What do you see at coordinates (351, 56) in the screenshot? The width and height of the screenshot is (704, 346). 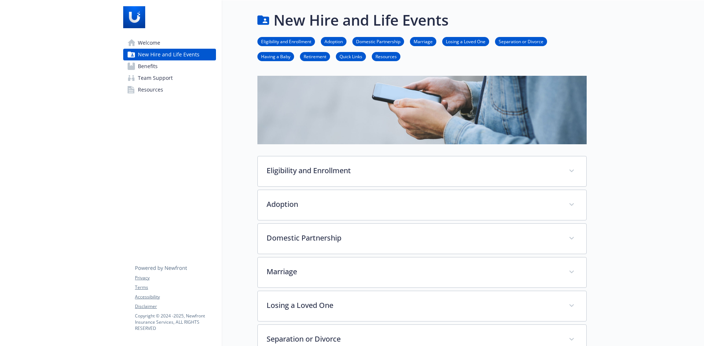 I see `a: Quick Links` at bounding box center [351, 56].